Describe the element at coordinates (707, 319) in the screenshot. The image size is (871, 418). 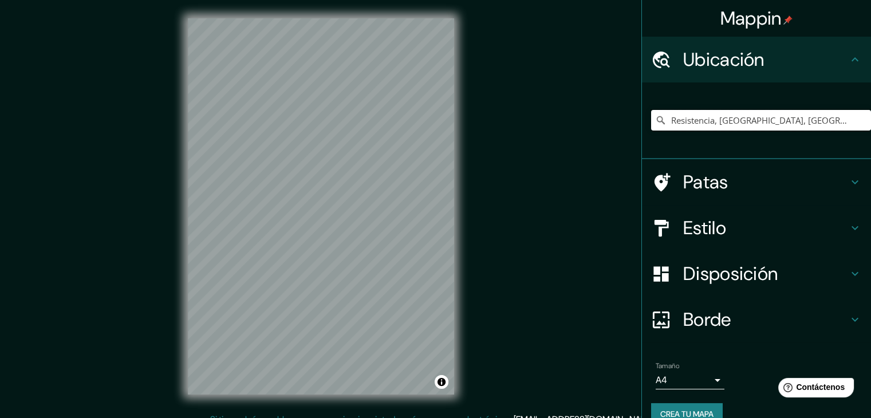
I see `font: Borde` at that location.